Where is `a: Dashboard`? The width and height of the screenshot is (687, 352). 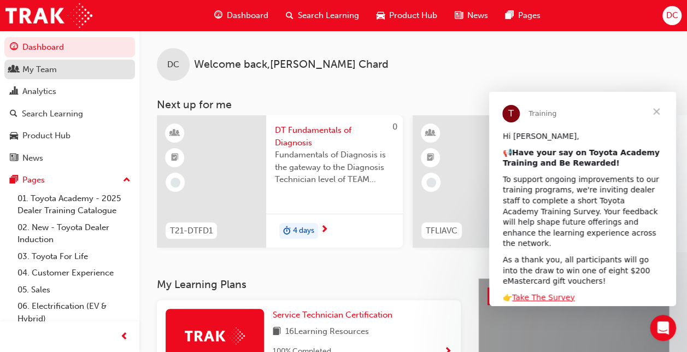
a: Dashboard is located at coordinates (69, 47).